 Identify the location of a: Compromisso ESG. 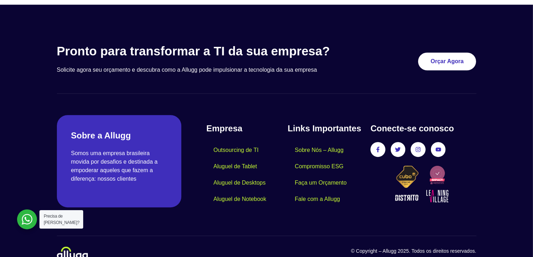
(319, 167).